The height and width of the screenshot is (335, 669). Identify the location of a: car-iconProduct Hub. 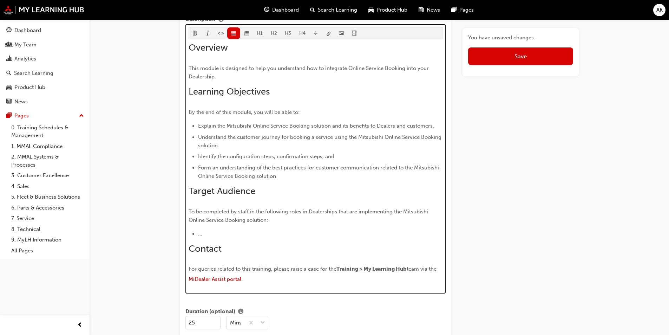
(388, 10).